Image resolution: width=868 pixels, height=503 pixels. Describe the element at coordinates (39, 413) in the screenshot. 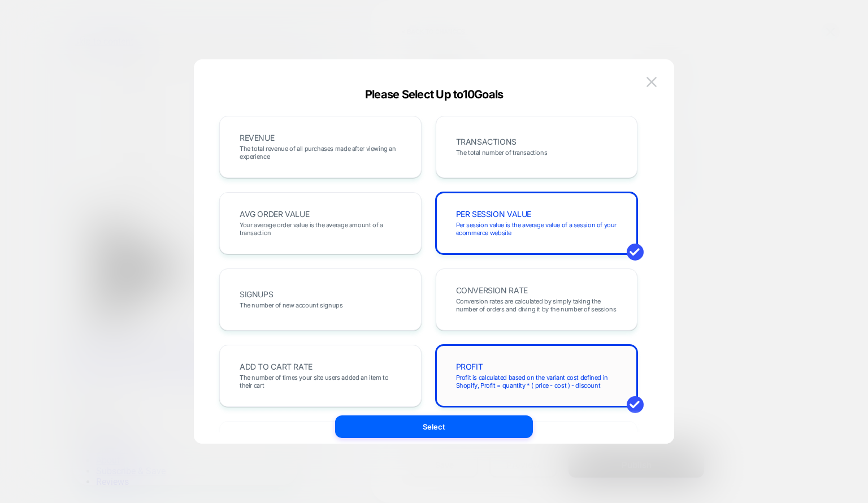

I see `a: Shop All` at that location.